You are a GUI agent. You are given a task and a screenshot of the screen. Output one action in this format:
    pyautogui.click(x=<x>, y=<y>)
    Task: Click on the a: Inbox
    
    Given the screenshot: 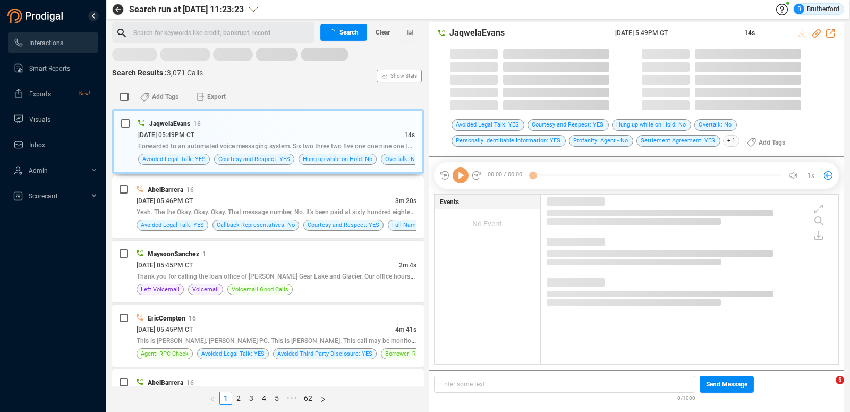 What is the action you would take?
    pyautogui.click(x=52, y=144)
    